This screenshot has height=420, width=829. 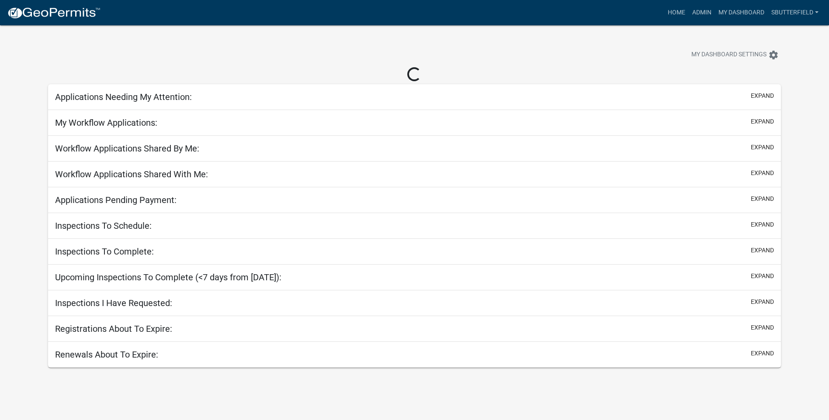 What do you see at coordinates (735, 55) in the screenshot?
I see `button: My Dashboard Settingssettings` at bounding box center [735, 55].